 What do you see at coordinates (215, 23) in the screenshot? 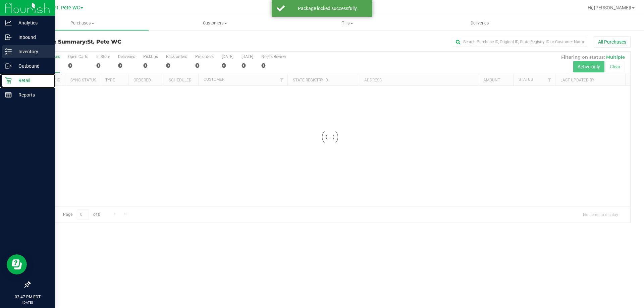
I see `span: Customers` at bounding box center [215, 23].